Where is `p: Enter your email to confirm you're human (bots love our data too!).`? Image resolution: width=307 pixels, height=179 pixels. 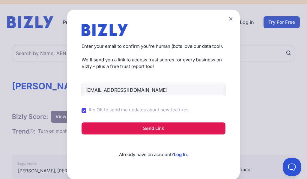 p: Enter your email to confirm you're human (bots love our data too!). is located at coordinates (154, 46).